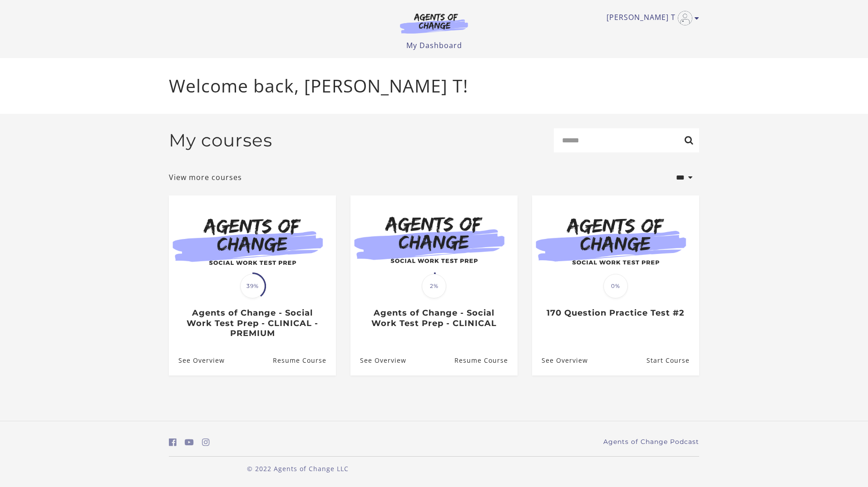 This screenshot has width=868, height=487. I want to click on img: Agents of Change Logo, so click(434, 23).